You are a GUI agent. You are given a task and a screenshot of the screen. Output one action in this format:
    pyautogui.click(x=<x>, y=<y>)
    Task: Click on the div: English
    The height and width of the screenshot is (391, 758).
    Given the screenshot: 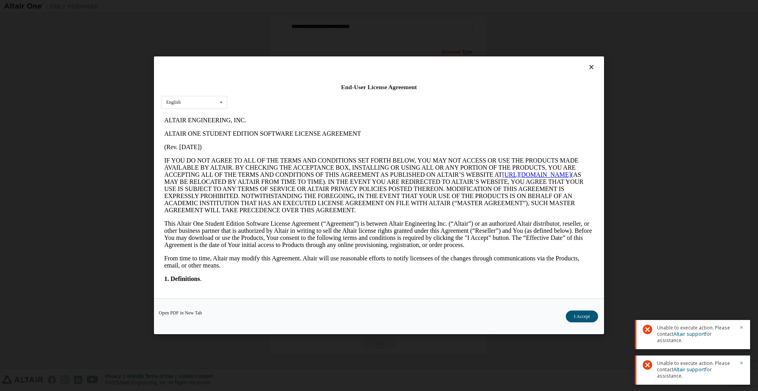 What is the action you would take?
    pyautogui.click(x=173, y=103)
    